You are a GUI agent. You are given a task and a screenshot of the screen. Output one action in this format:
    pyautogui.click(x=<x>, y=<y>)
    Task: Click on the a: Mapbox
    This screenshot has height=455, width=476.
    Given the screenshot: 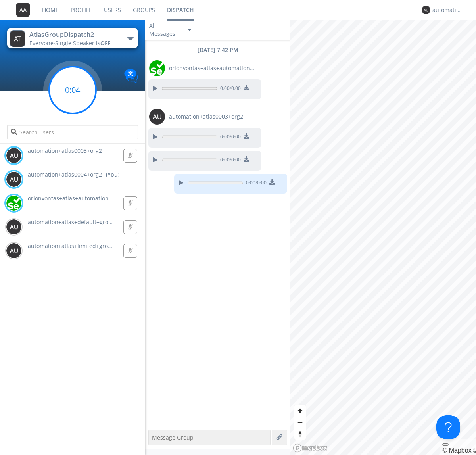 What is the action you would take?
    pyautogui.click(x=457, y=451)
    